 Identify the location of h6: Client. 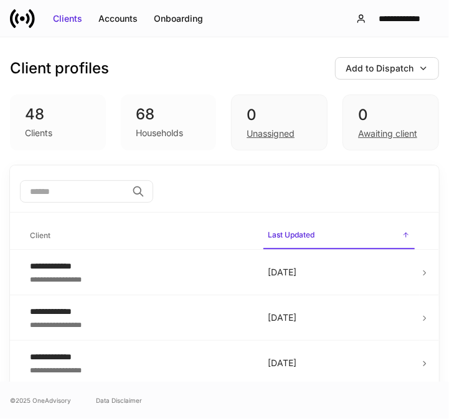
(40, 235).